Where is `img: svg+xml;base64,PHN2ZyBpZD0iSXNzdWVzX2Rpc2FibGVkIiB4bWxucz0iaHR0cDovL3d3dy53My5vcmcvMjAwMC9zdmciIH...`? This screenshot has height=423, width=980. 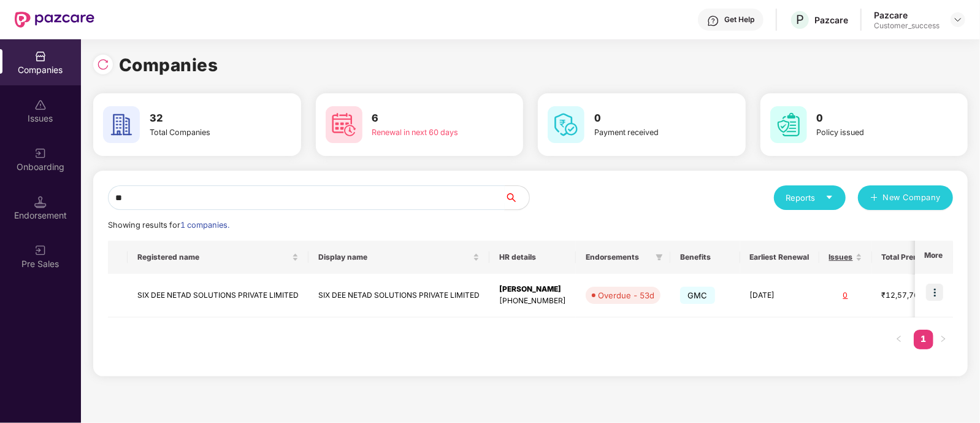 img: svg+xml;base64,PHN2ZyBpZD0iSXNzdWVzX2Rpc2FibGVkIiB4bWxucz0iaHR0cDovL3d3dy53My5vcmcvMjAwMC9zdmciIH... is located at coordinates (41, 105).